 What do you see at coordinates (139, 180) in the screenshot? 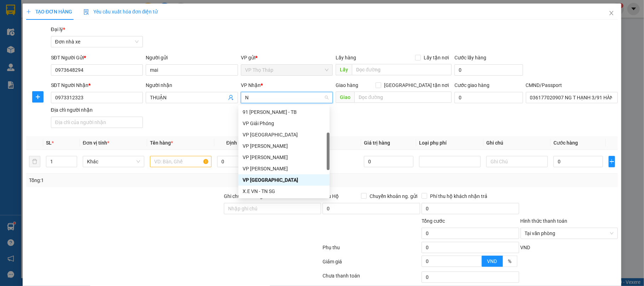
I see `div: Tổng: 1` at bounding box center [139, 180].